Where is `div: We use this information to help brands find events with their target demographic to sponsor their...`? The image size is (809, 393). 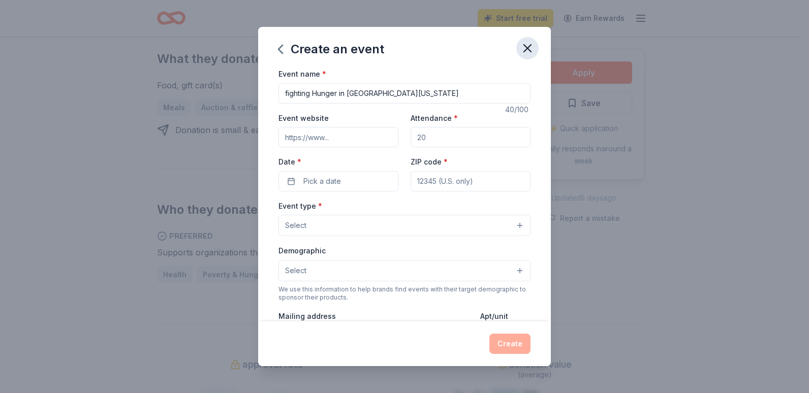
div: We use this information to help brands find events with their target demographic to sponsor their... is located at coordinates (405, 294).